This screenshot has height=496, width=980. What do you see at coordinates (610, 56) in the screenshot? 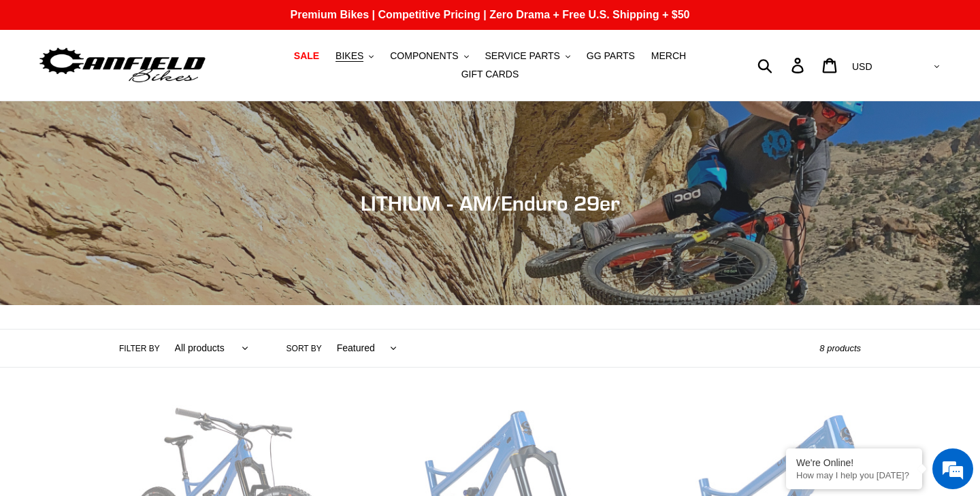
I see `a: GG PARTS` at bounding box center [610, 56].